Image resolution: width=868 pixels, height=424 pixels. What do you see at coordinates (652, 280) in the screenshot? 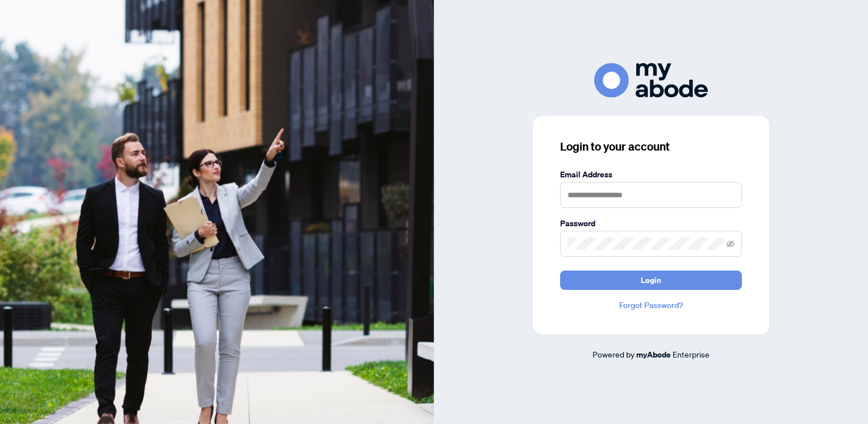
I see `button: Login` at bounding box center [652, 280].